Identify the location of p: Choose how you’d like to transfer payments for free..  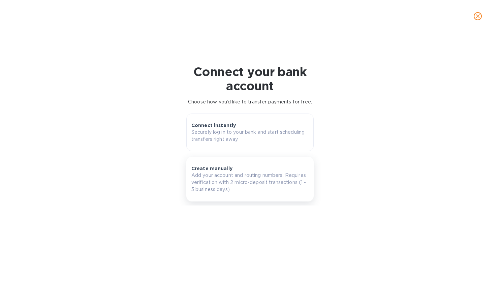
(250, 102).